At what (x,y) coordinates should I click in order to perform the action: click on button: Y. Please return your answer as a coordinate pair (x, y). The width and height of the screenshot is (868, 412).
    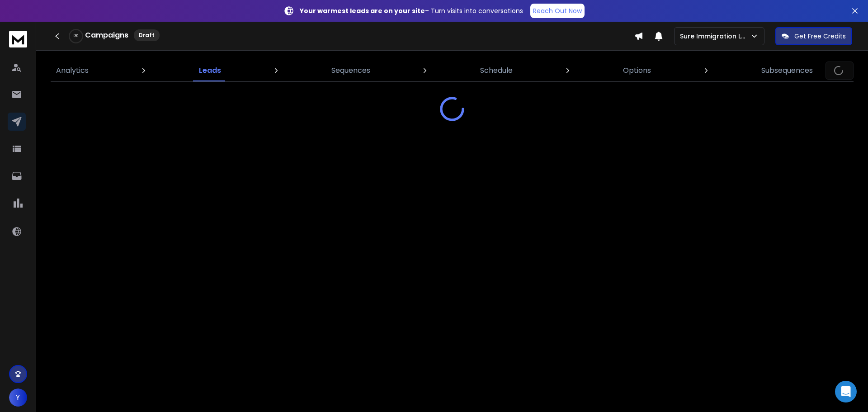
    Looking at the image, I should click on (18, 398).